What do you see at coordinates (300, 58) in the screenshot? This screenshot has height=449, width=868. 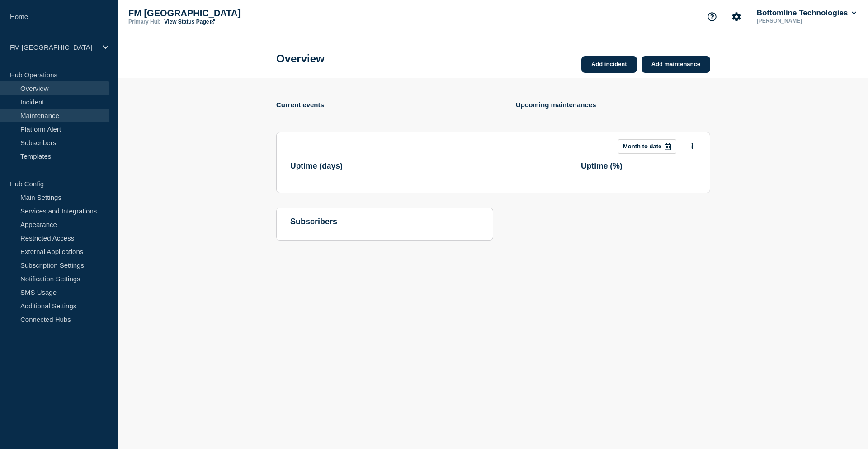 I see `h1: Overview` at bounding box center [300, 58].